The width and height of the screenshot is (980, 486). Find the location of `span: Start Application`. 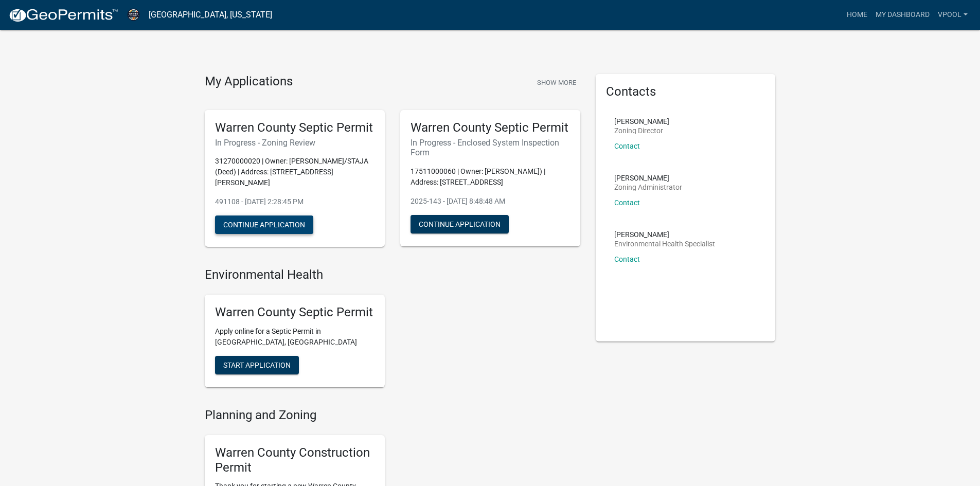

span: Start Application is located at coordinates (256, 365).